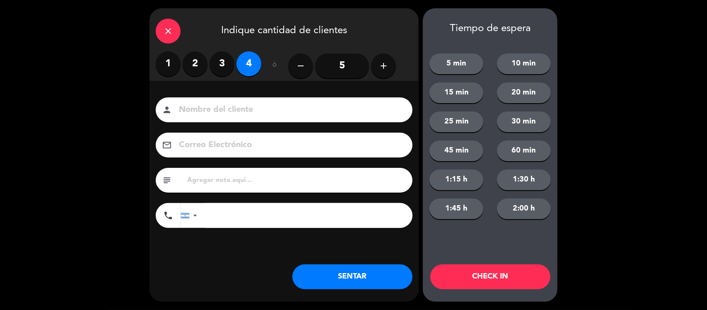  I want to click on button: 1:45 h, so click(456, 209).